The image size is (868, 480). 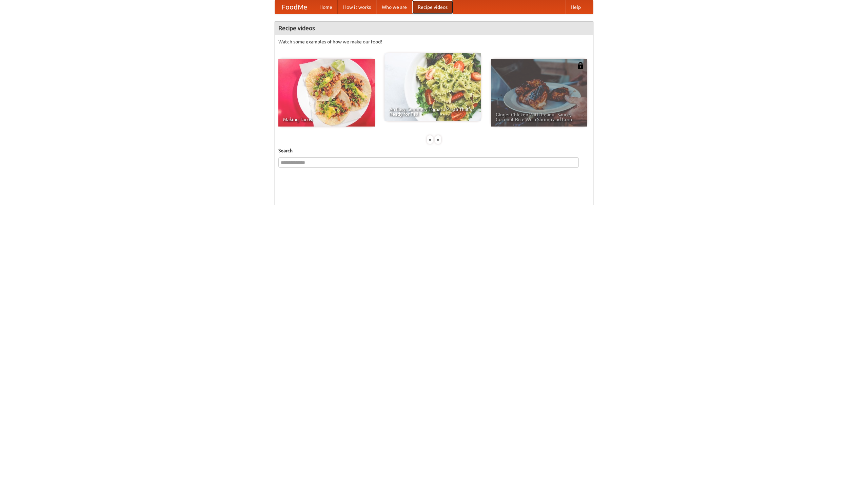 What do you see at coordinates (394, 7) in the screenshot?
I see `a: Who we are` at bounding box center [394, 7].